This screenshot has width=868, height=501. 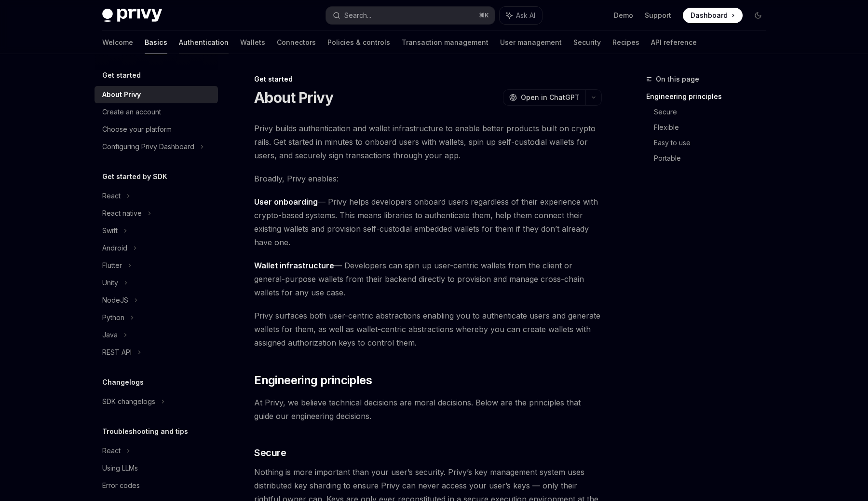 I want to click on button: Search...⌘K, so click(x=411, y=15).